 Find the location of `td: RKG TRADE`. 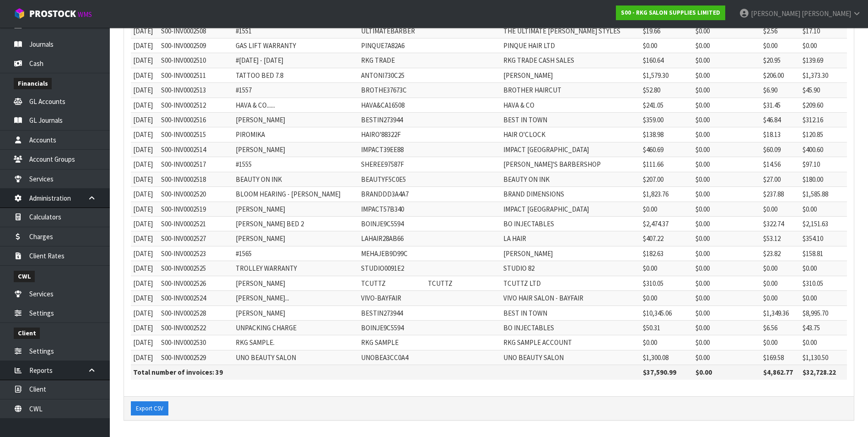

td: RKG TRADE is located at coordinates (392, 61).